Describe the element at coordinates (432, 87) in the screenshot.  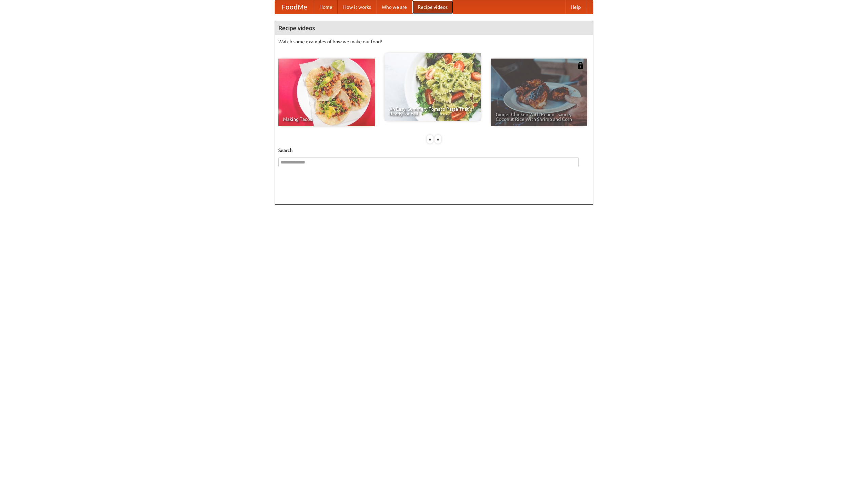
I see `a: An Easy, Summery Tomato Pasta That's Ready for Fall` at that location.